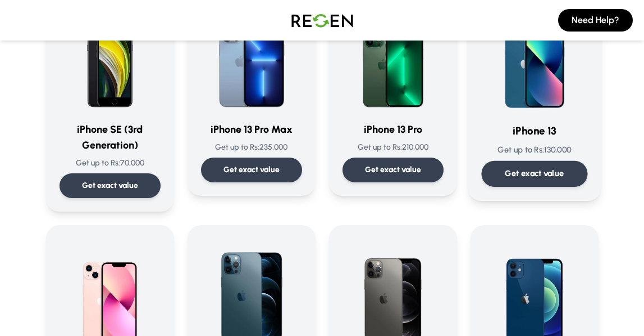  I want to click on img: iPhone 13 Pro, so click(393, 58).